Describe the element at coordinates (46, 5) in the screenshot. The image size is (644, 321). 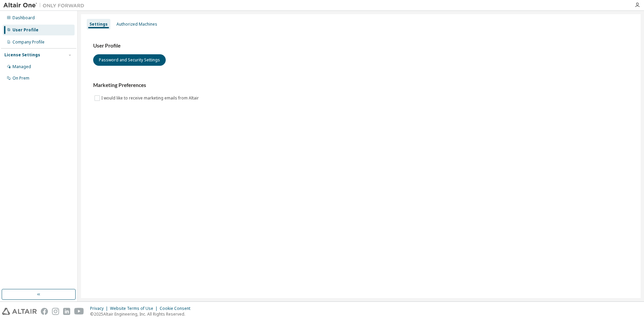
I see `img: Altair One` at that location.